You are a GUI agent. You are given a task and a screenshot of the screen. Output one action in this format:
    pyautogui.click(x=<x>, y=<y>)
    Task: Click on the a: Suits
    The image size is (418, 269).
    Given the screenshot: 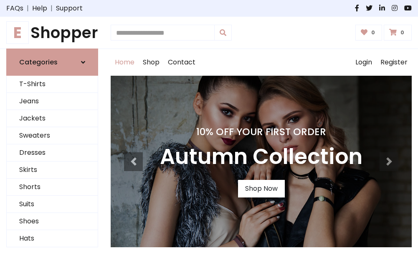 What is the action you would take?
    pyautogui.click(x=52, y=204)
    